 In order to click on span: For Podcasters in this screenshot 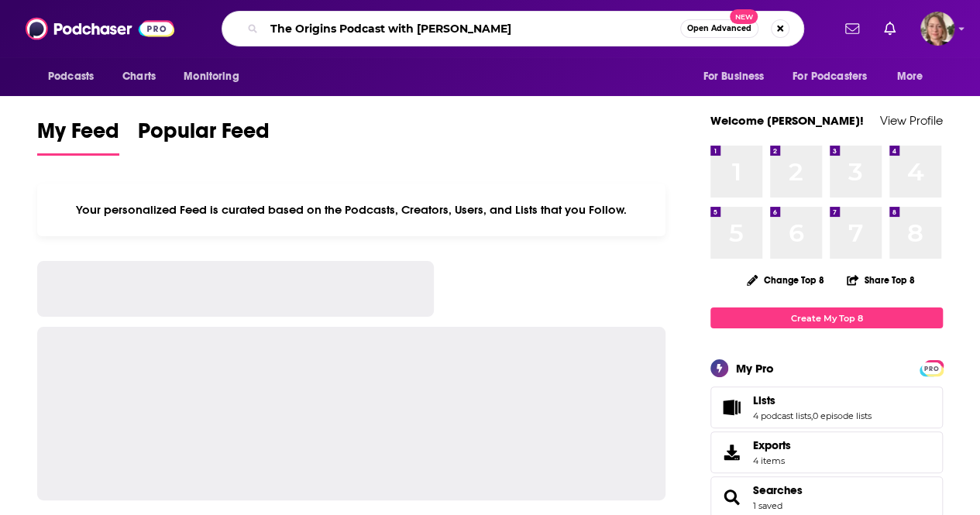, I will do `click(829, 76)`.